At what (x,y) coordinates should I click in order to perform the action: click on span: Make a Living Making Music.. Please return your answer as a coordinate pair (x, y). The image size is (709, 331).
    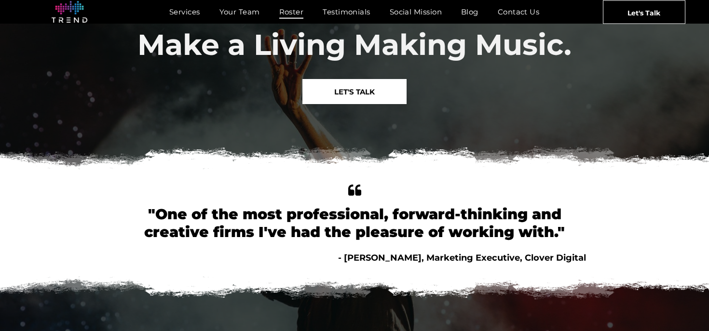
    Looking at the image, I should click on (354, 44).